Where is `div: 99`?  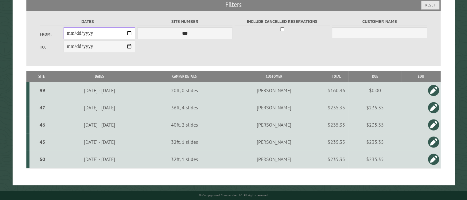
div: 99 is located at coordinates (42, 90).